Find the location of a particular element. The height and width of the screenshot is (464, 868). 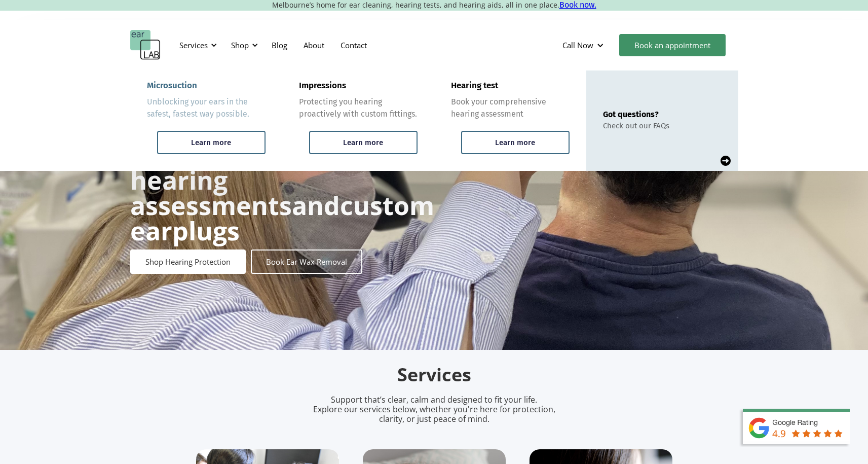

strong: custom earplugs is located at coordinates (282, 218).